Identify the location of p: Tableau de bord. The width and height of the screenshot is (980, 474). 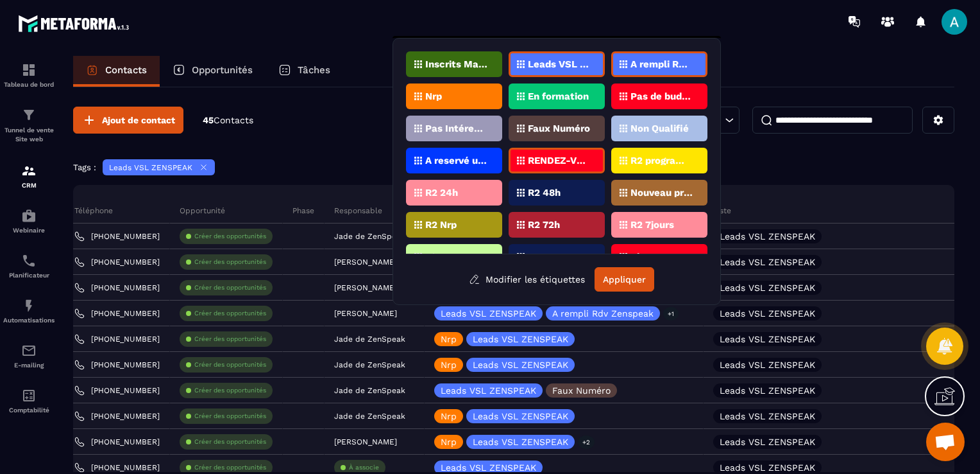
(28, 84).